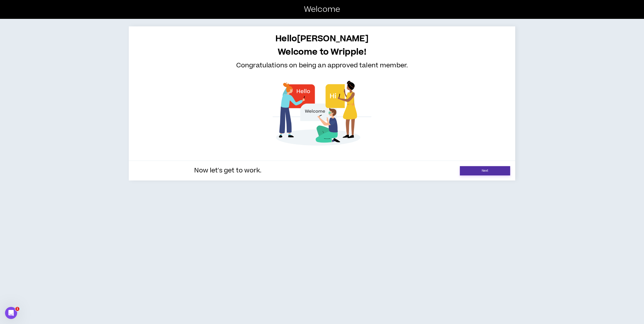  I want to click on p: Congratulations on being an approved talent member., so click(322, 66).